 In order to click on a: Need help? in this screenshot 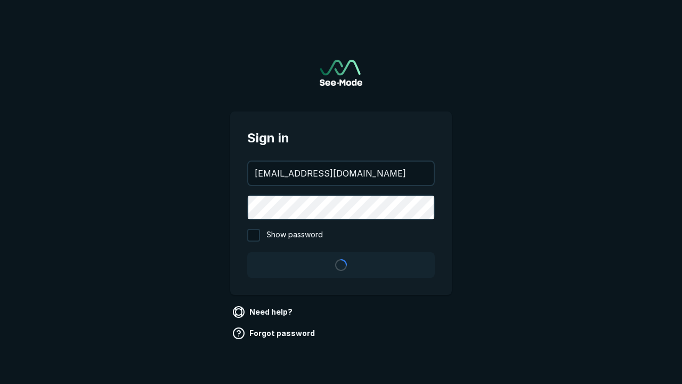, I will do `click(263, 312)`.